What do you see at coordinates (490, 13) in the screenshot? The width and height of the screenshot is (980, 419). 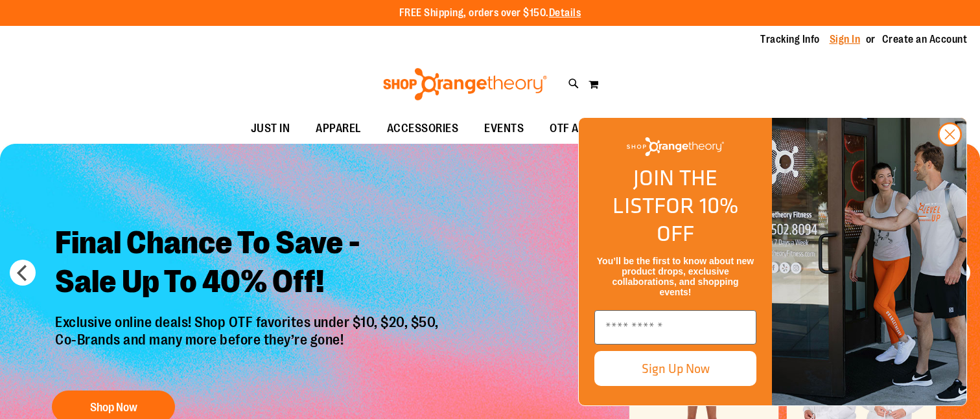 I see `p: FREE Shipping, orders over $150.` at bounding box center [490, 13].